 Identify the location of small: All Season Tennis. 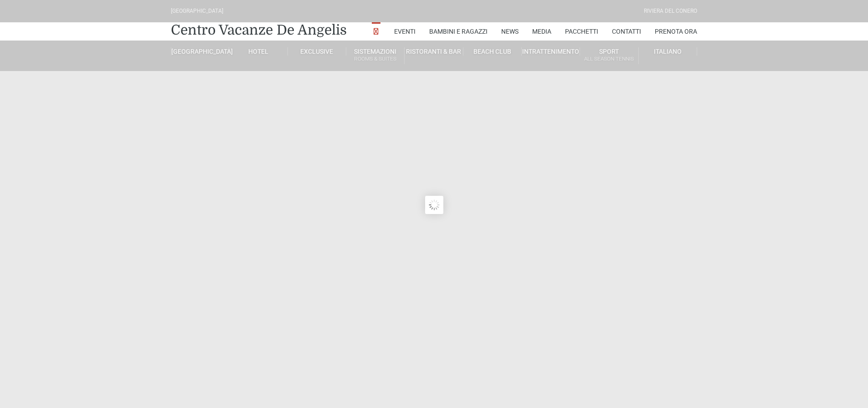
(609, 59).